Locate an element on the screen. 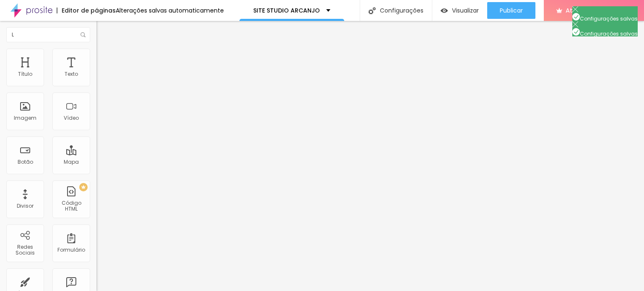 This screenshot has height=291, width=644. button: Visualizar is located at coordinates (459, 10).